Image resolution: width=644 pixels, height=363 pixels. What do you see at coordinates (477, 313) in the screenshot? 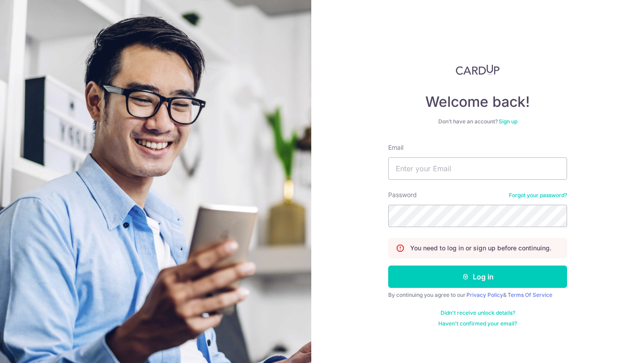
I see `a: Didn't receive unlock details?` at bounding box center [477, 313].